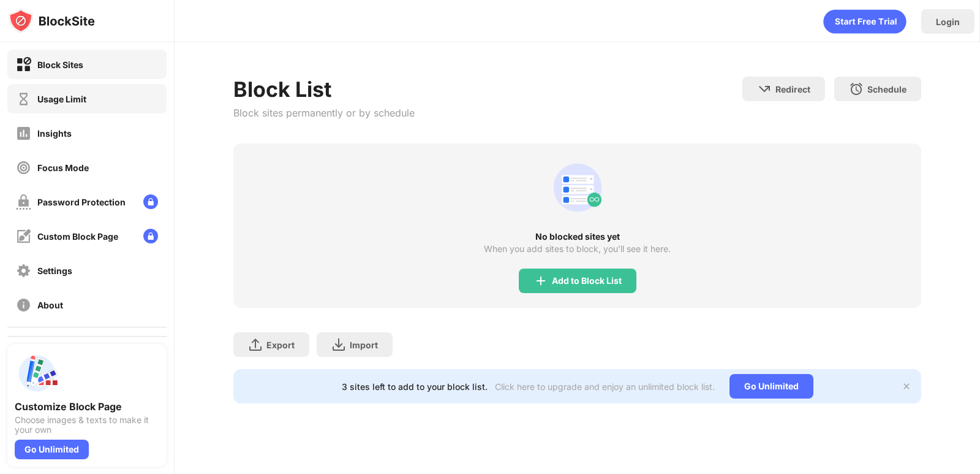 The image size is (980, 474). Describe the element at coordinates (60, 65) in the screenshot. I see `div: Block Sites` at that location.